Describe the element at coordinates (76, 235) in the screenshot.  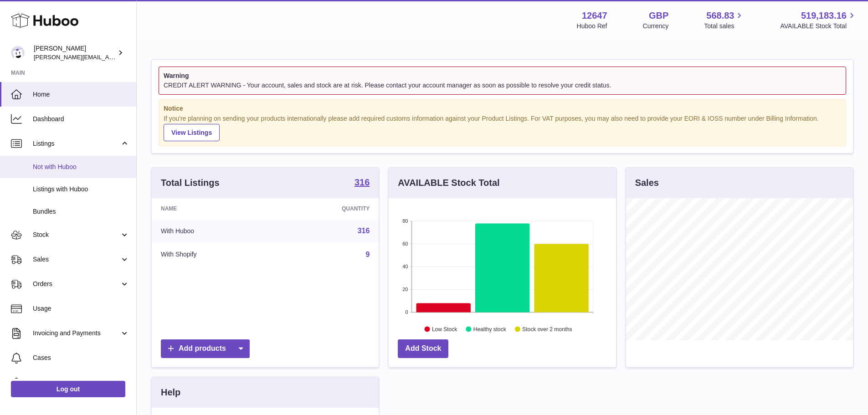
I see `span: Stock` at that location.